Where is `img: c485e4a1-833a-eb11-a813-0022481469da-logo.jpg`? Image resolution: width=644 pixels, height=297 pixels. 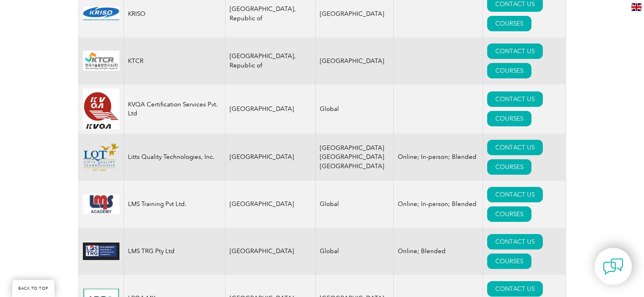 img: c485e4a1-833a-eb11-a813-0022481469da-logo.jpg is located at coordinates (101, 251).